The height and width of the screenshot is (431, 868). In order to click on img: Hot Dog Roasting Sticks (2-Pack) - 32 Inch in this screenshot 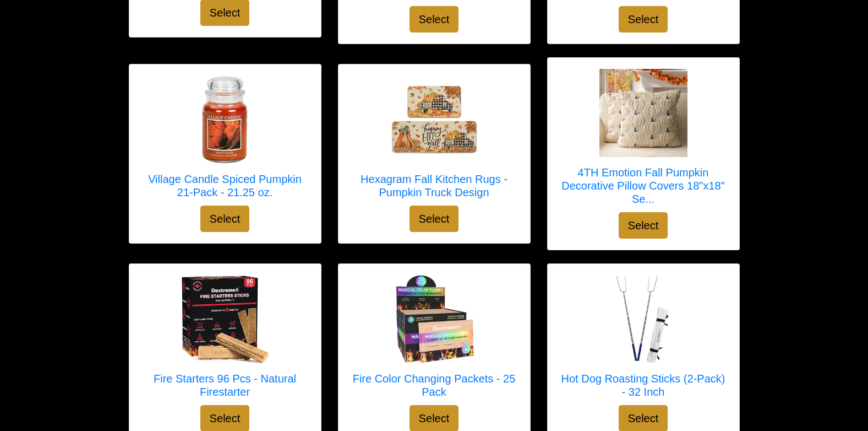, I will do `click(643, 319)`.